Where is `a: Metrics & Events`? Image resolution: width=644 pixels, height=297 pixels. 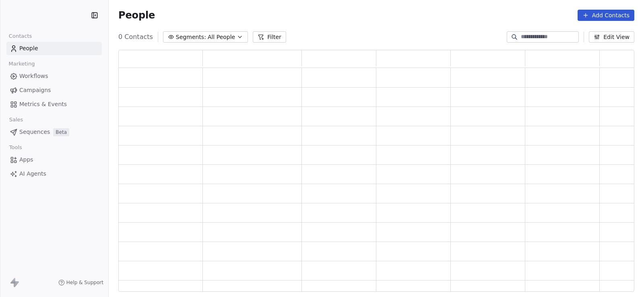
a: Metrics & Events is located at coordinates (54, 104).